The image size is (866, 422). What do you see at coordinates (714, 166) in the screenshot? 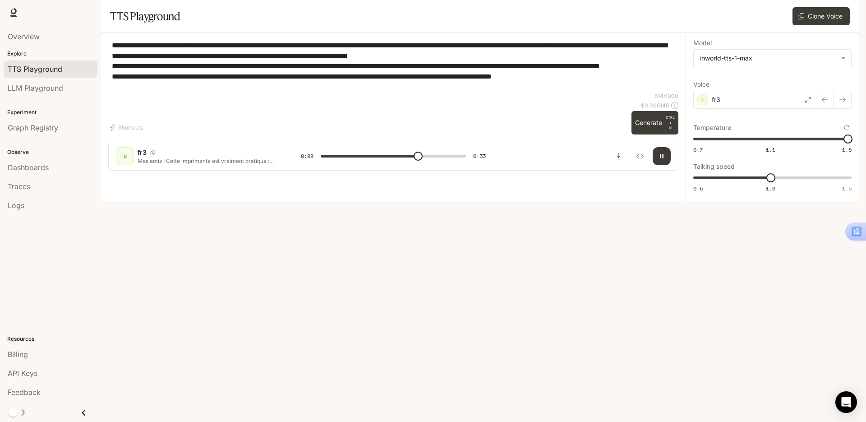
I see `p: Talking speed` at bounding box center [714, 166].